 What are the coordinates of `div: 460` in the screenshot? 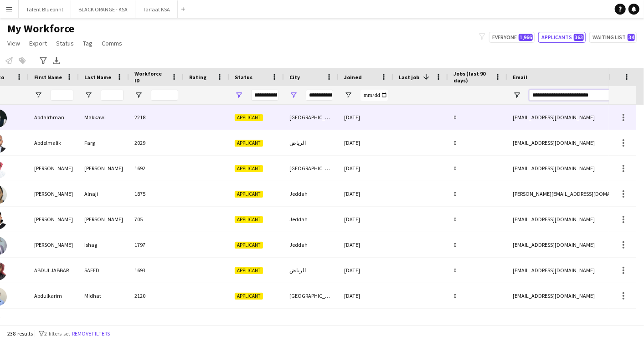 It's located at (156, 321).